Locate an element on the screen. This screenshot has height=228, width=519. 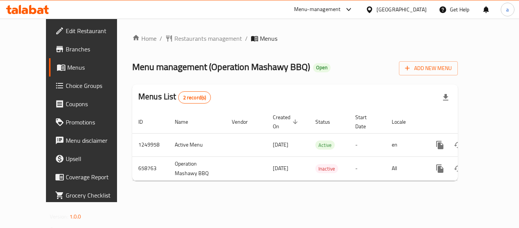
a: Choice Groups is located at coordinates (91, 86).